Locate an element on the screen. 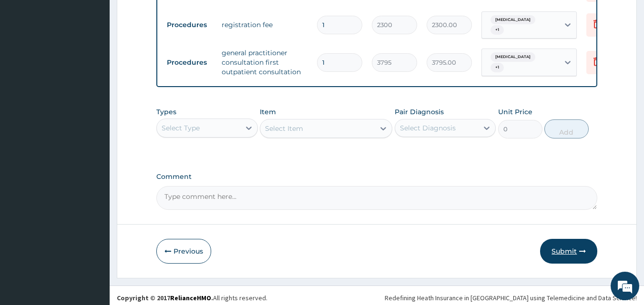  td: registration fee is located at coordinates (265, 25).